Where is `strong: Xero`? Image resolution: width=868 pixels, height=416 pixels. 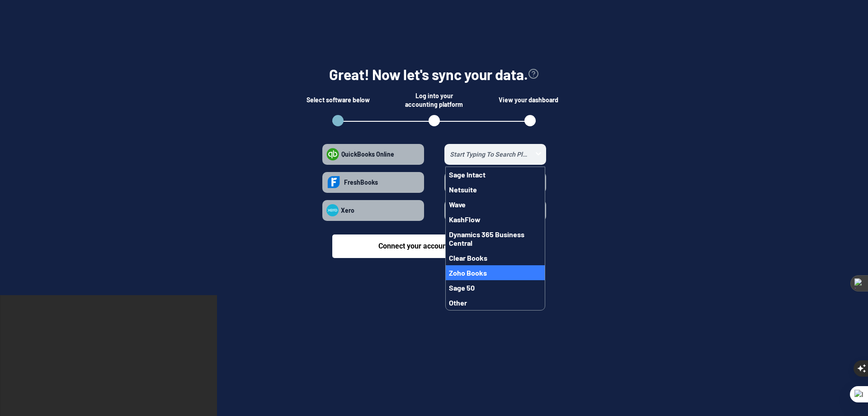
strong: Xero is located at coordinates (348, 210).